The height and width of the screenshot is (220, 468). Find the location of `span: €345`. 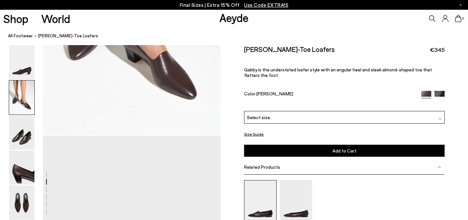

span: €345 is located at coordinates (437, 50).